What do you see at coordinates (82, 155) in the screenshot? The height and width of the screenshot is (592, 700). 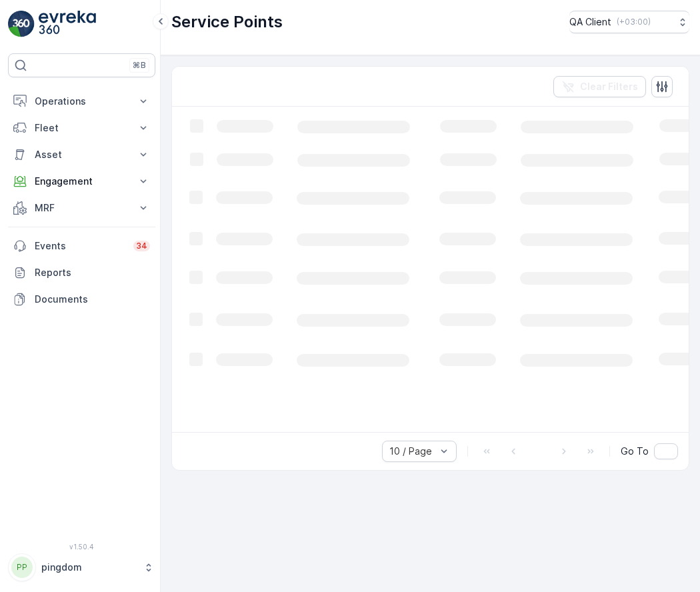 I see `button: Asset` at bounding box center [82, 155].